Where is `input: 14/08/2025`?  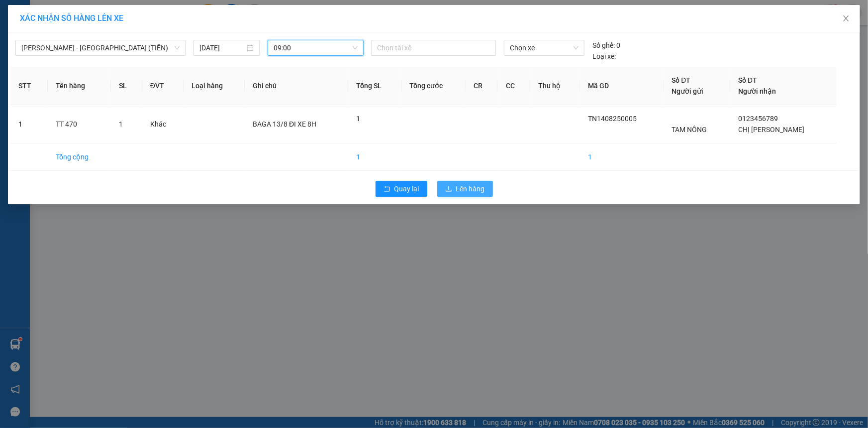 input: 14/08/2025 is located at coordinates (222, 48).